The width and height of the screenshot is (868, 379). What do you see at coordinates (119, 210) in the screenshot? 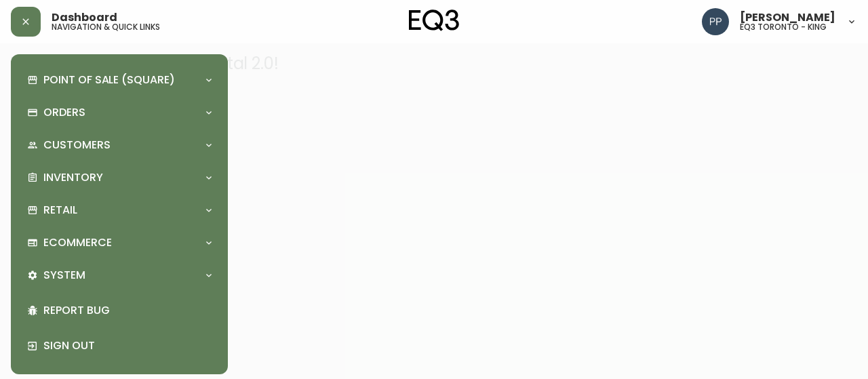
I see `div: Retail` at bounding box center [119, 210].